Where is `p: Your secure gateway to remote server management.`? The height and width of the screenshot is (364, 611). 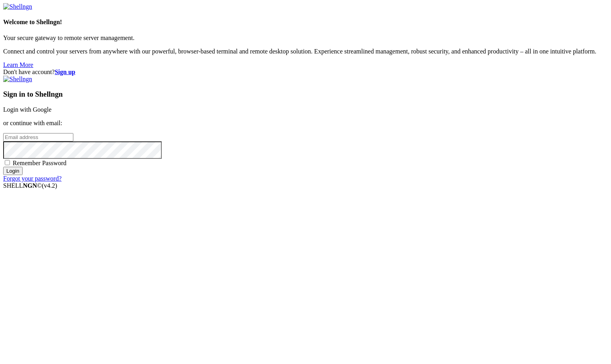 p: Your secure gateway to remote server management. is located at coordinates (305, 38).